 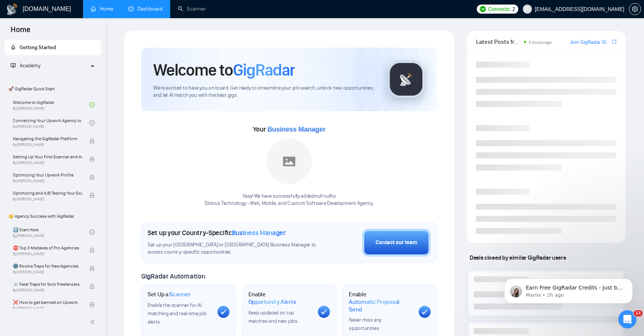 I want to click on div: Yaay! We have successfully added null null to, so click(x=289, y=200).